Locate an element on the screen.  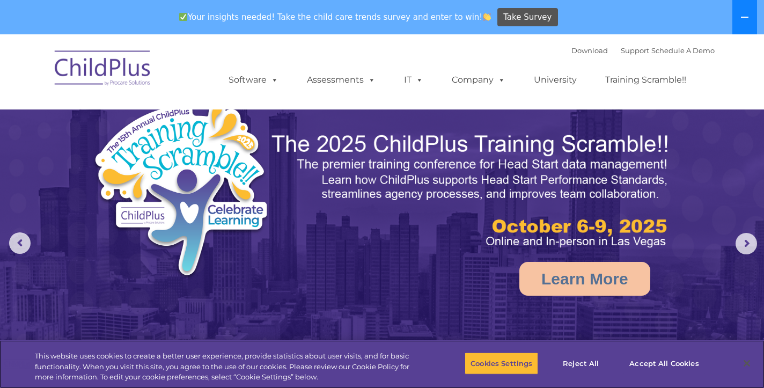
a: Take Survey is located at coordinates (527, 17).